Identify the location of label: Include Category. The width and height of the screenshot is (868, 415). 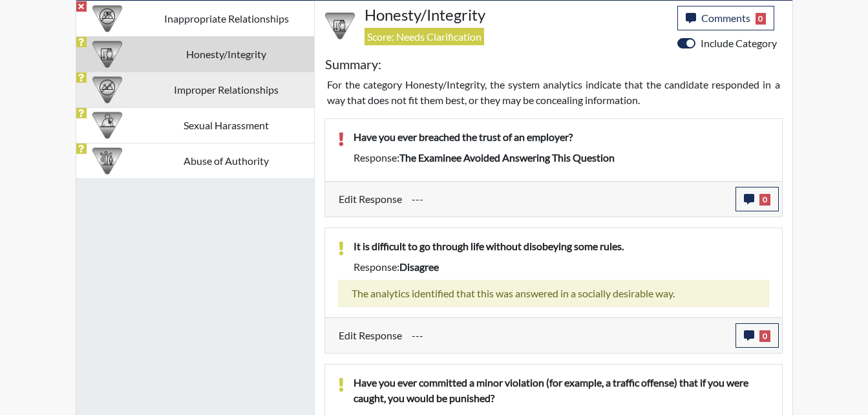
(738, 43).